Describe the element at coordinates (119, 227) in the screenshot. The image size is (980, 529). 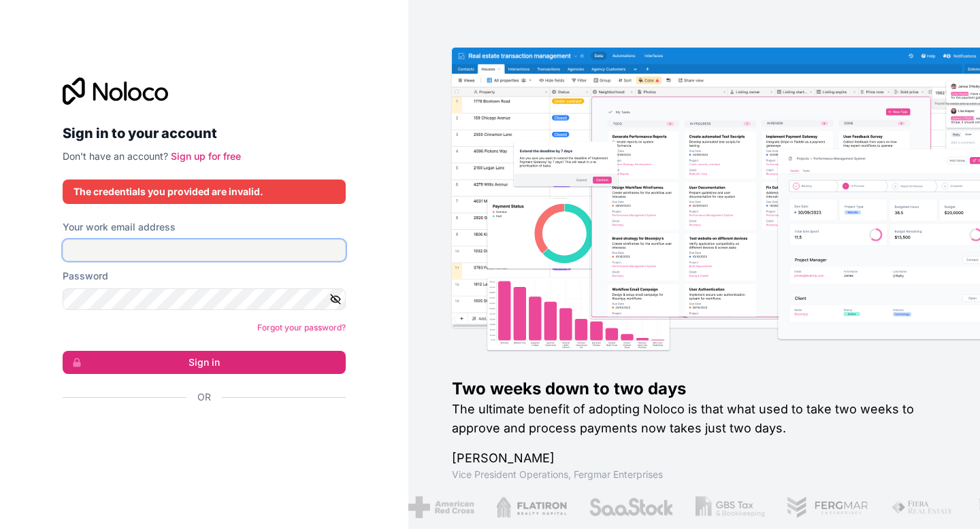
I see `label: Your work email address` at that location.